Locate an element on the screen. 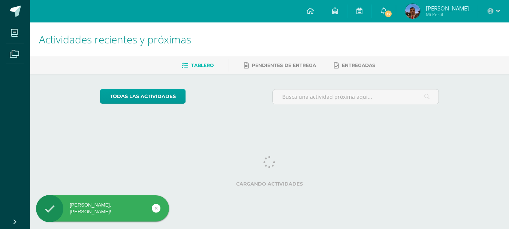  span: Tablero is located at coordinates (202, 65).